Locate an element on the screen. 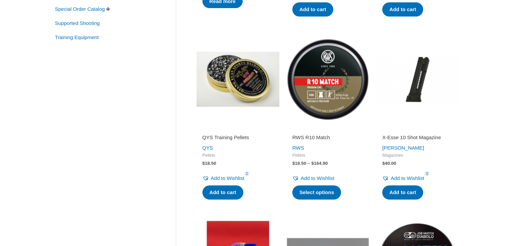 The image size is (514, 246). a: X-Esse 10 Shot Magazine is located at coordinates (417, 139).